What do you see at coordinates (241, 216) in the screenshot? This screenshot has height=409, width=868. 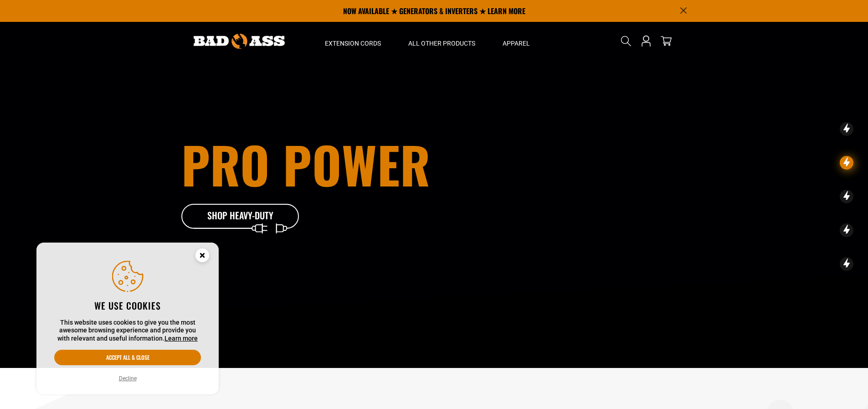 I see `a: Shop Heavy-Duty` at bounding box center [241, 216].